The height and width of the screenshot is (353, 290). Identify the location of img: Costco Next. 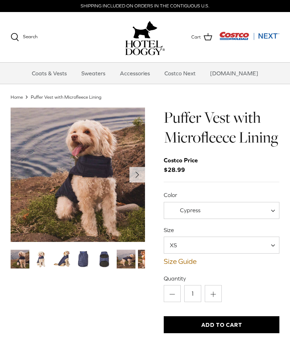
(250, 36).